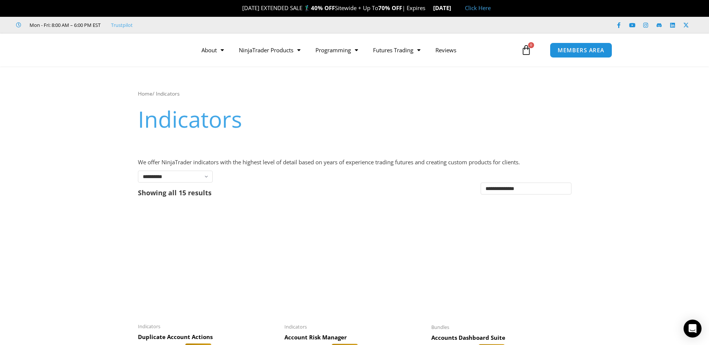 The height and width of the screenshot is (345, 709). What do you see at coordinates (207, 337) in the screenshot?
I see `h2: Duplicate Account Actions` at bounding box center [207, 337].